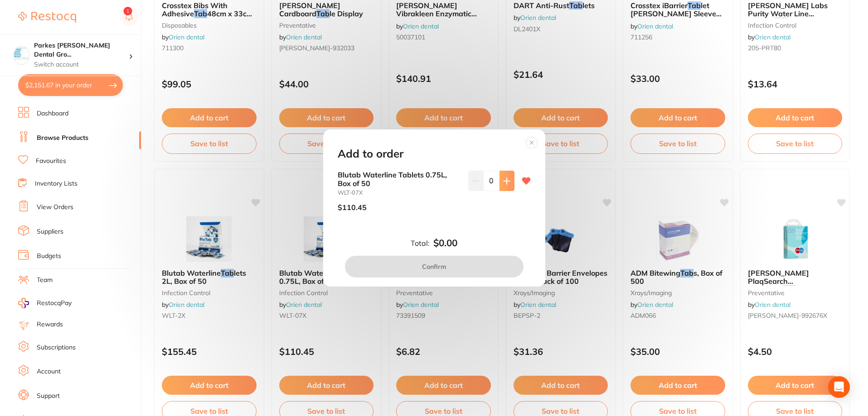  What do you see at coordinates (420, 243) in the screenshot?
I see `label: Total:` at bounding box center [420, 243].